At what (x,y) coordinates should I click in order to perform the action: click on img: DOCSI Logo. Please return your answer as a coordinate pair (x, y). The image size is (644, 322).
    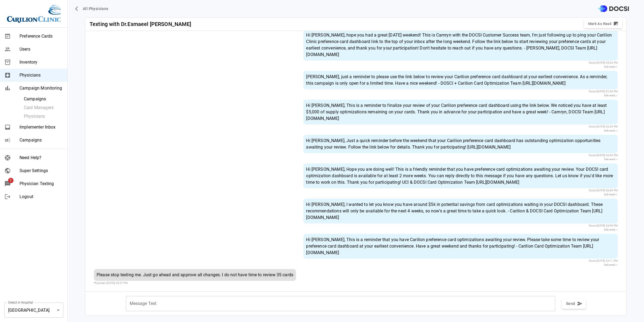
    Looking at the image, I should click on (614, 9).